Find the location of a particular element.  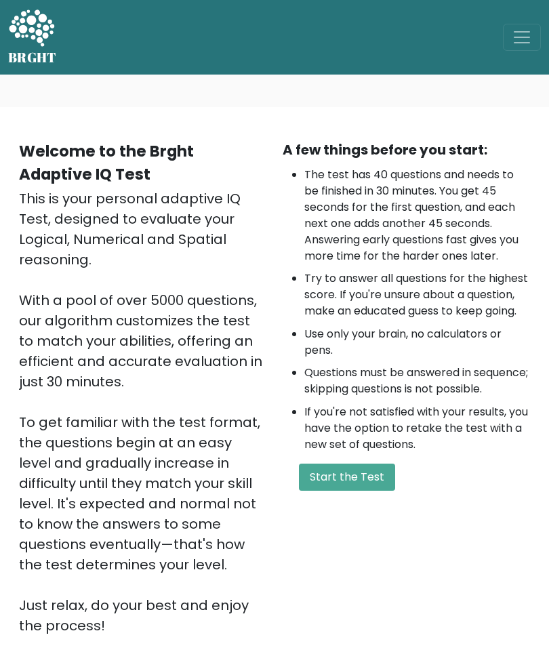

li: Try to answer all questions for the highest score. If you're unsure about a question, make an edu... is located at coordinates (417, 295).